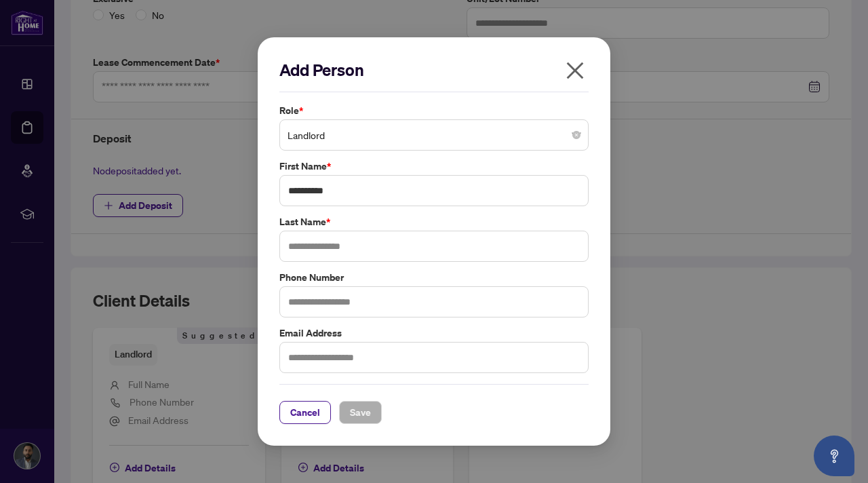 Image resolution: width=868 pixels, height=483 pixels. What do you see at coordinates (434, 166) in the screenshot?
I see `label: First Name` at bounding box center [434, 166].